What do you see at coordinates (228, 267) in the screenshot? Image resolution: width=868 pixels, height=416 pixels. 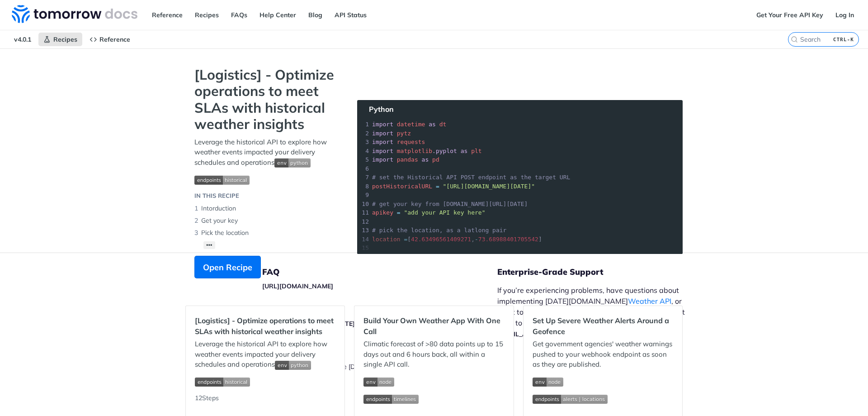 I see `button: Open Recipe` at bounding box center [228, 267].